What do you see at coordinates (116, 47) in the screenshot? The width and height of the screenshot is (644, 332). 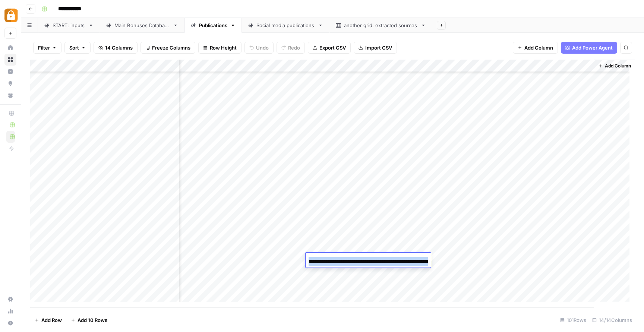 I see `button: 14 Columns` at bounding box center [116, 47].